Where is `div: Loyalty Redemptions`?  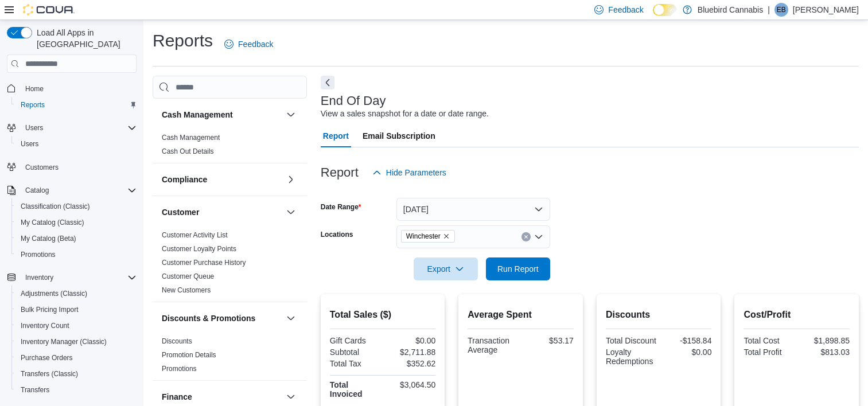 div: Loyalty Redemptions is located at coordinates (631, 357).